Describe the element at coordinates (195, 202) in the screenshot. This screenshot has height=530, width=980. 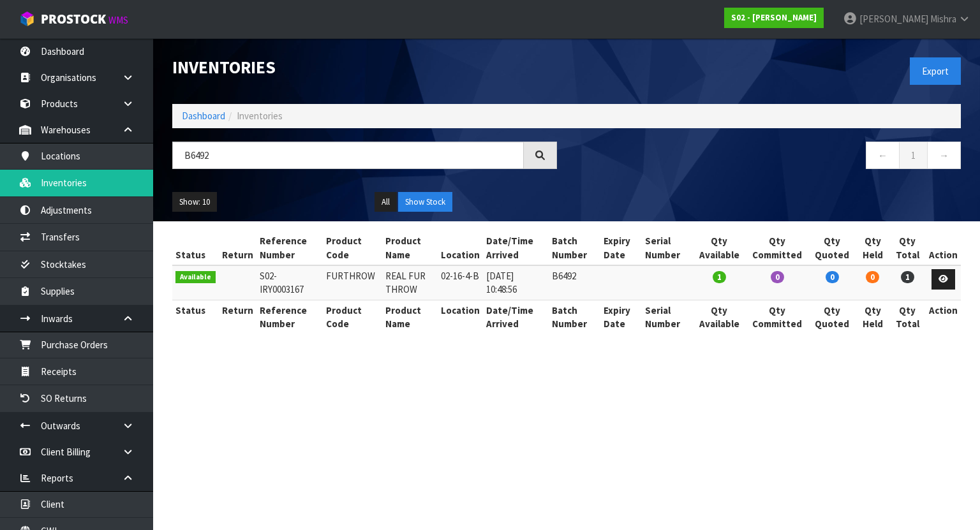
I see `button: Show: 10` at that location.